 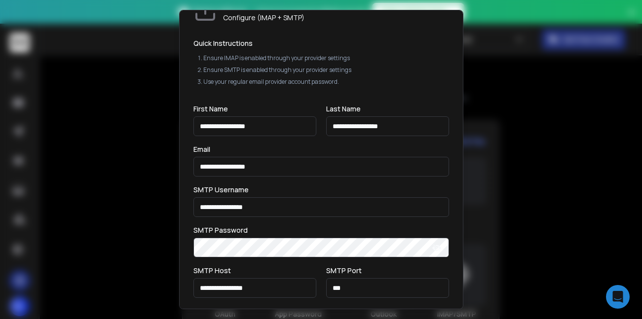 I want to click on label: SMTP Port, so click(x=344, y=271).